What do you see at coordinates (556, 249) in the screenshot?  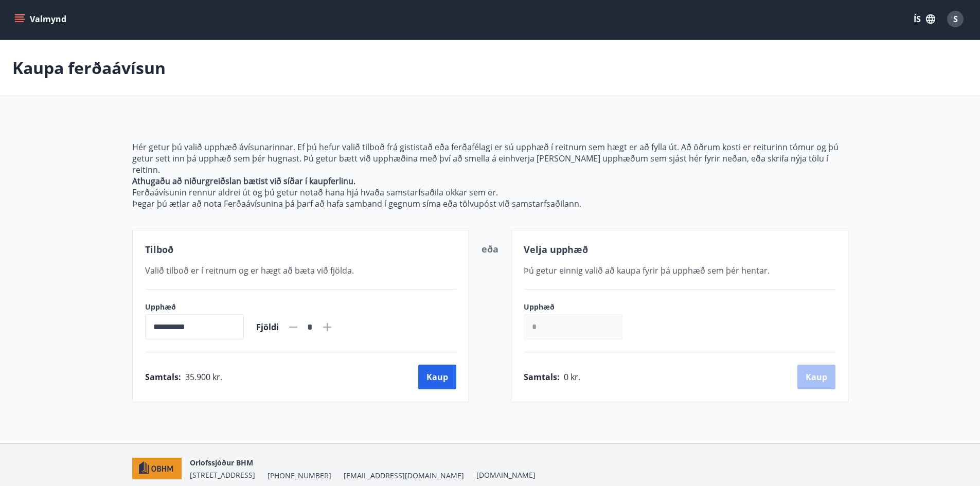 I see `span: Velja upphæð` at bounding box center [556, 249].